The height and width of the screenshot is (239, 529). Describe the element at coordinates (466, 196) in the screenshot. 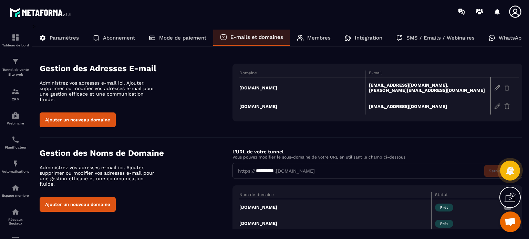

I see `th: Statut` at that location.